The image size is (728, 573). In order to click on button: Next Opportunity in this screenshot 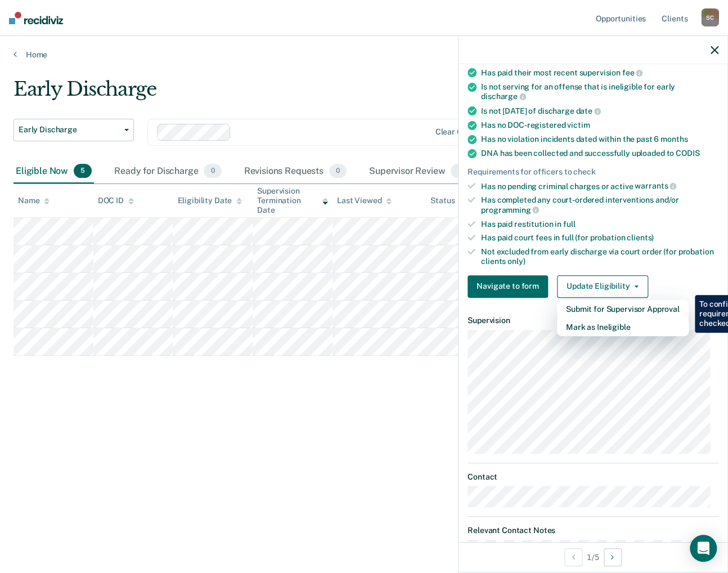, I will do `click(613, 557)`.